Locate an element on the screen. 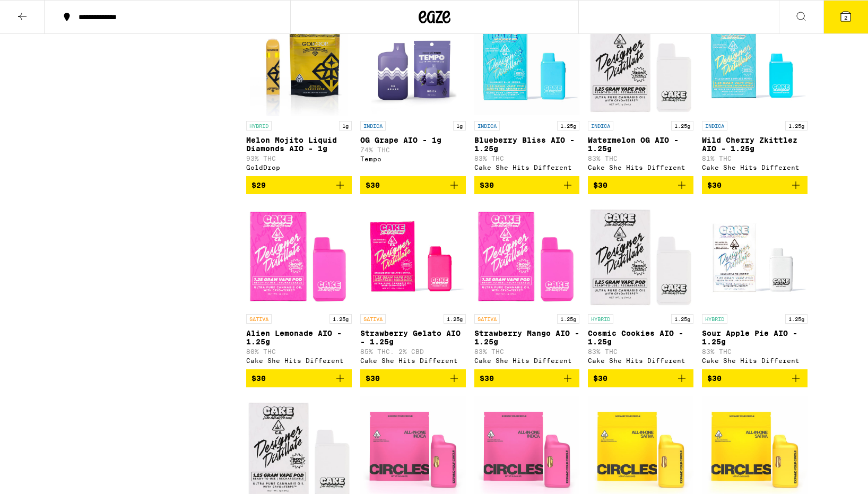 The height and width of the screenshot is (494, 868). p: Cosmic Cookies AIO - 1.25g is located at coordinates (641, 338).